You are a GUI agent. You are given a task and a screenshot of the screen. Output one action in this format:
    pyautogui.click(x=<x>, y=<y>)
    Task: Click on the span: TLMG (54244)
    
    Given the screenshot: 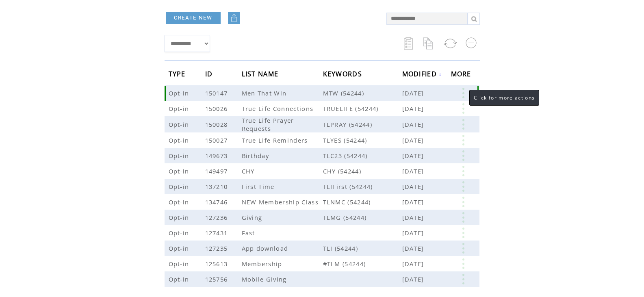 What is the action you would take?
    pyautogui.click(x=363, y=217)
    